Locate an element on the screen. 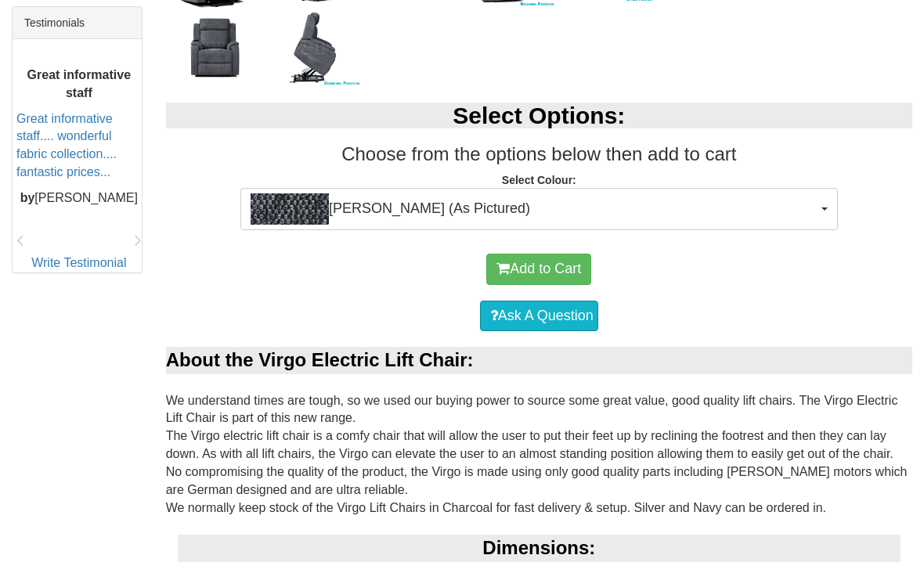 The height and width of the screenshot is (584, 924). strong: Select Colour: is located at coordinates (539, 180).